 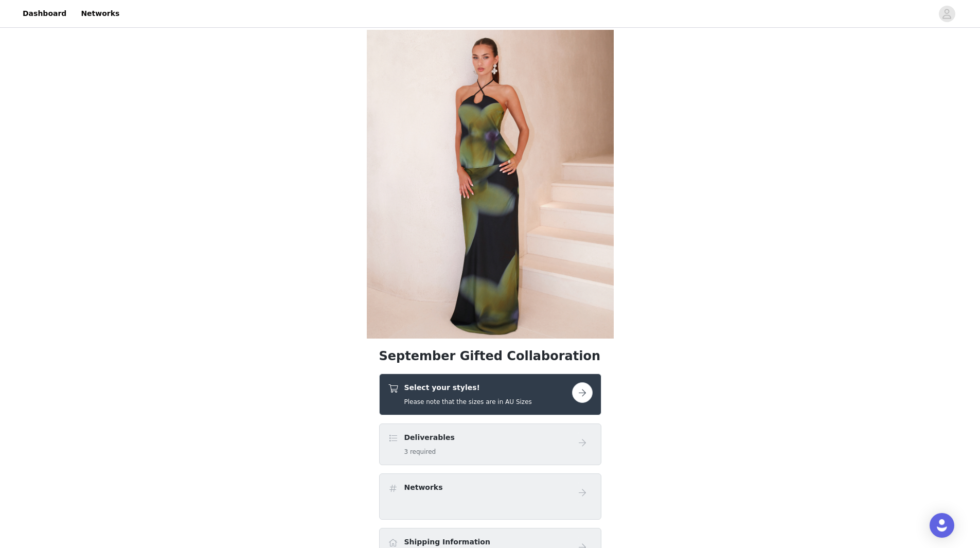 I want to click on h4: Select your styles!, so click(x=468, y=388).